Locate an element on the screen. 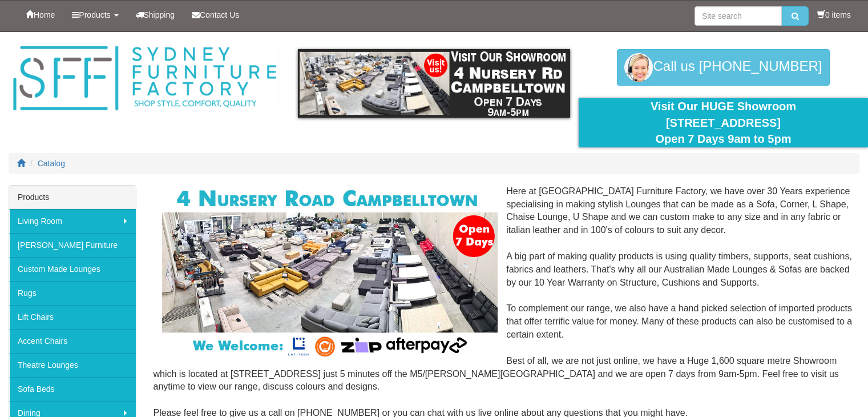 The width and height of the screenshot is (868, 417). span: Products is located at coordinates (94, 15).